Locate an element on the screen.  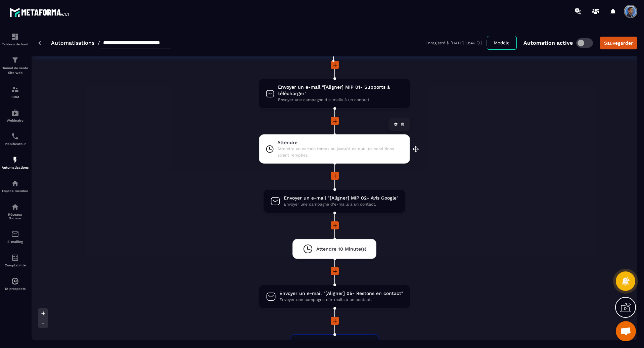
img: logo is located at coordinates (40, 12).